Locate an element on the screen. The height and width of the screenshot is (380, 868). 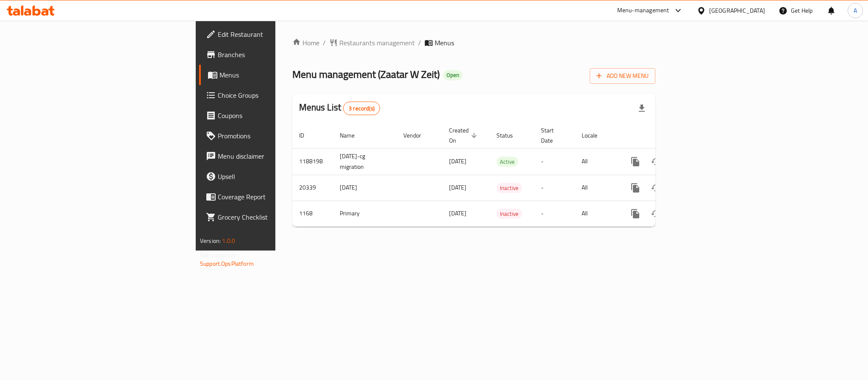
a: Menus is located at coordinates (270, 75).